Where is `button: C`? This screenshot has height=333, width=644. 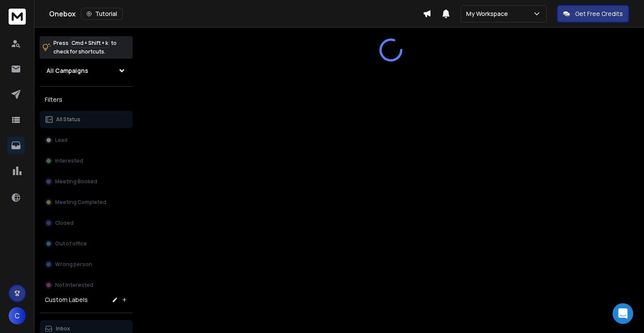
button: C is located at coordinates (17, 316).